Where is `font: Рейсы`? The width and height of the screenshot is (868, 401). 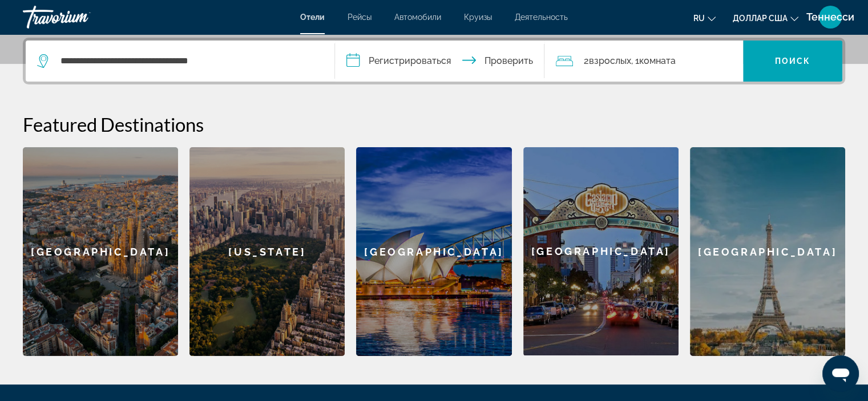 font: Рейсы is located at coordinates (359, 17).